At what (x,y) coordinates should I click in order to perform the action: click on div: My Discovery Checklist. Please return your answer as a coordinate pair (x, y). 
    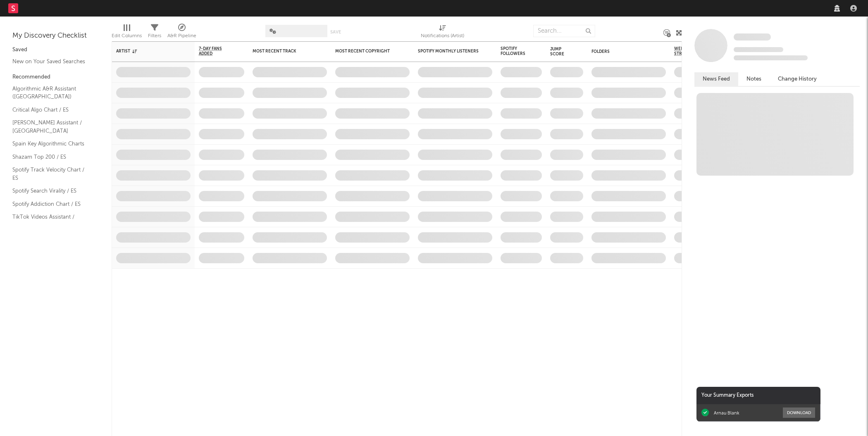
    Looking at the image, I should click on (56, 36).